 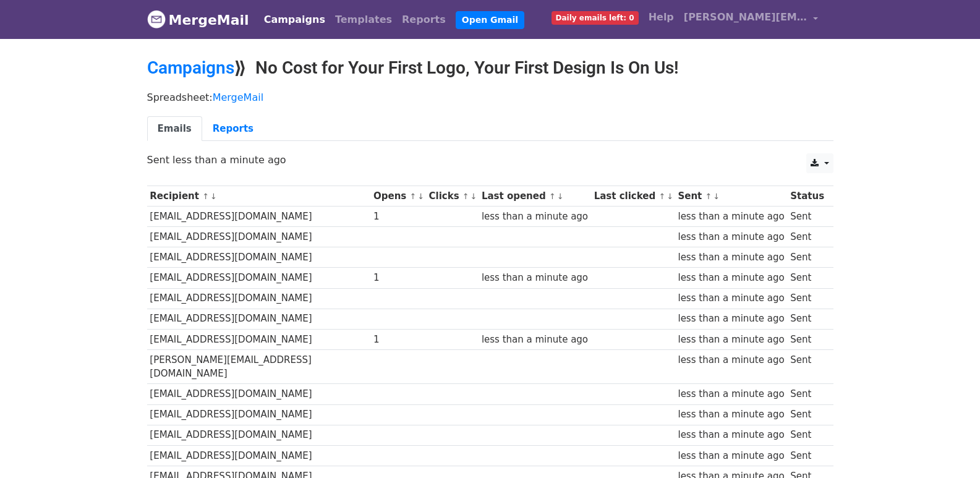 What do you see at coordinates (156, 19) in the screenshot?
I see `img: MergeMail logo` at bounding box center [156, 19].